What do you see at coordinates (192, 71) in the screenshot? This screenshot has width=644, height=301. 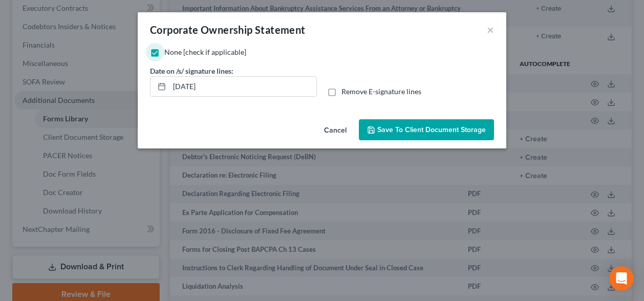 I see `label: Date on /s/ signature lines:` at bounding box center [192, 71].